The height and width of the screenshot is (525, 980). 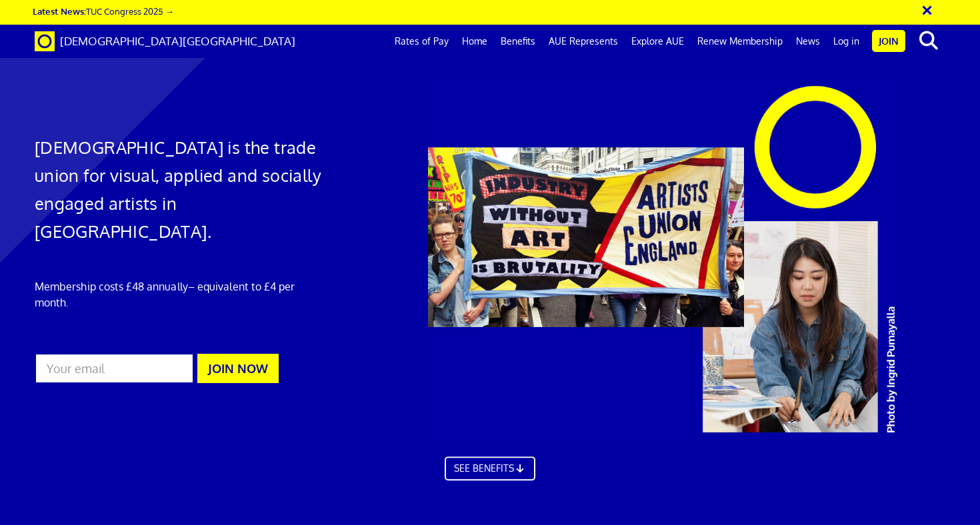 What do you see at coordinates (475, 41) in the screenshot?
I see `a: Home` at bounding box center [475, 41].